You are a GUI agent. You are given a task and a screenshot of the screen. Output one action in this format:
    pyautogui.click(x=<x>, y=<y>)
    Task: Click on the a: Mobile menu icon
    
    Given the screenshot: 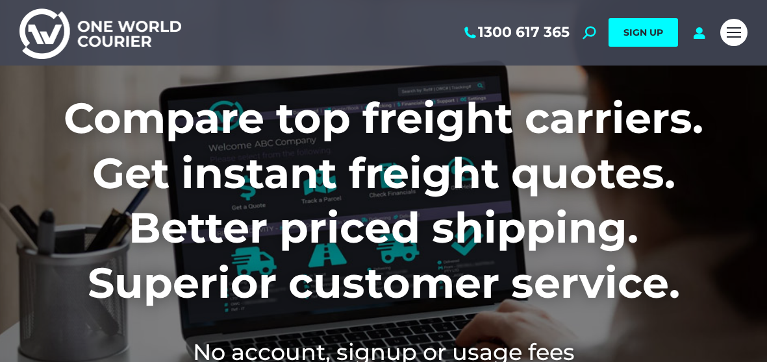 What is the action you would take?
    pyautogui.click(x=734, y=32)
    